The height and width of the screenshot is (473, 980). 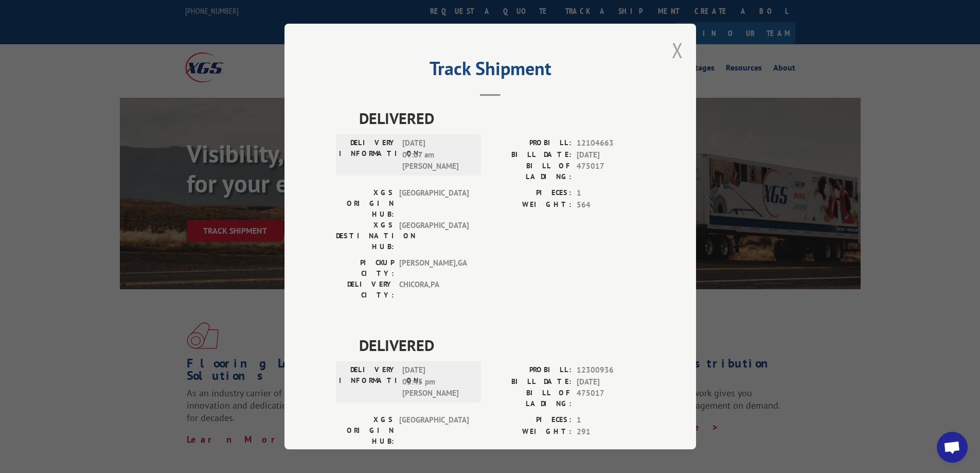 What do you see at coordinates (678, 50) in the screenshot?
I see `button: Close modal` at bounding box center [678, 50].